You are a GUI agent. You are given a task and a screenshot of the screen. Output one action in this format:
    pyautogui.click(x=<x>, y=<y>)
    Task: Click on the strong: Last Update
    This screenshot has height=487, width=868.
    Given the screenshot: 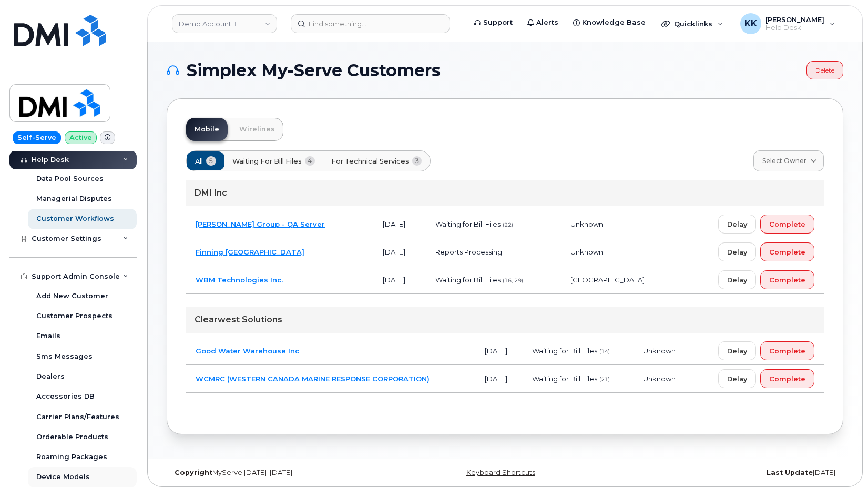 What is the action you would take?
    pyautogui.click(x=790, y=472)
    